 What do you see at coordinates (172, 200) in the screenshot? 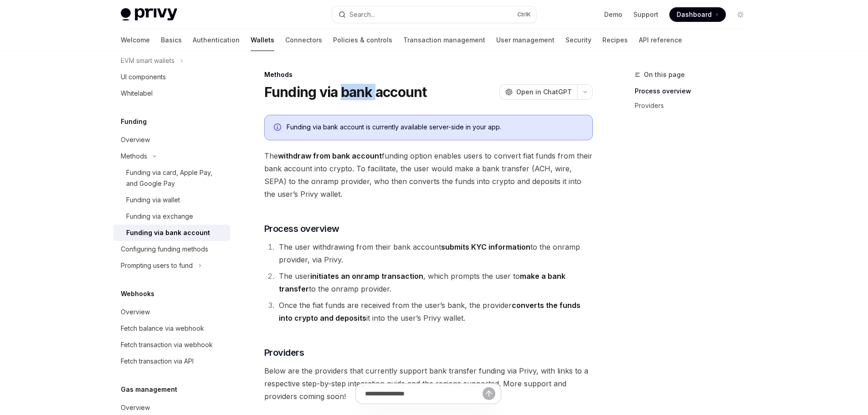
I see `a: Funding via wallet` at bounding box center [172, 200].